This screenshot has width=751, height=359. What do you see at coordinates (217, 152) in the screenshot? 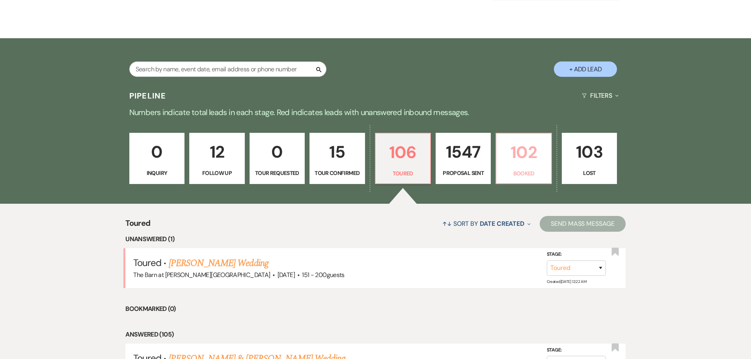
I see `p: 12` at bounding box center [217, 152].